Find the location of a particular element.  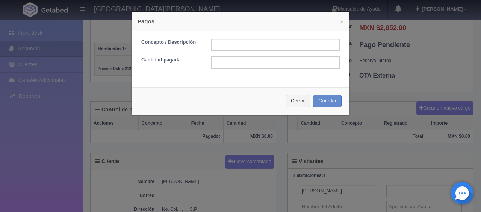

button: Guardar is located at coordinates (327, 101).